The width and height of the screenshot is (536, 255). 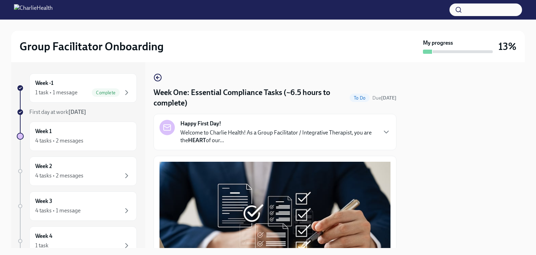 What do you see at coordinates (44, 236) in the screenshot?
I see `h6: Week 4` at bounding box center [44, 236].